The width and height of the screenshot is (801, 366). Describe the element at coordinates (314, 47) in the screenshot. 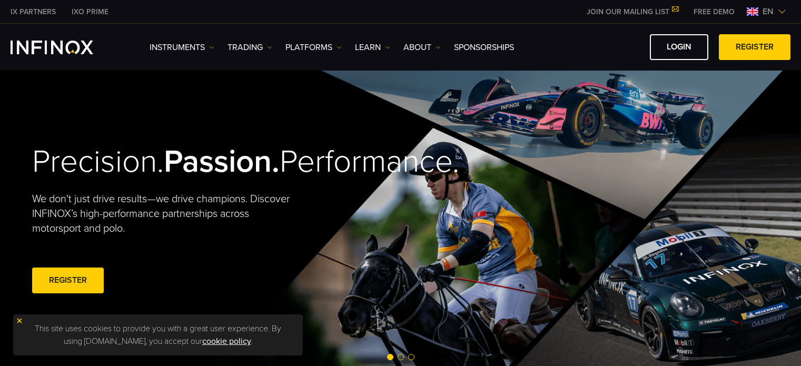

I see `a: PLATFORMS` at that location.